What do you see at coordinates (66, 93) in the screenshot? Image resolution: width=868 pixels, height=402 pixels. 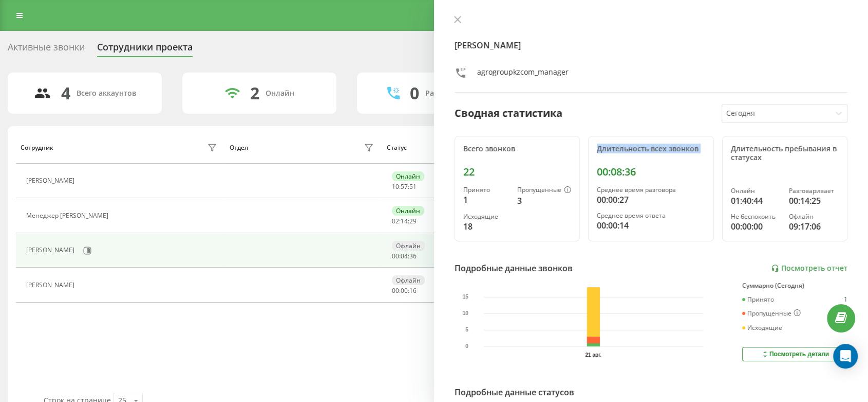 I see `div: 4` at bounding box center [66, 93].